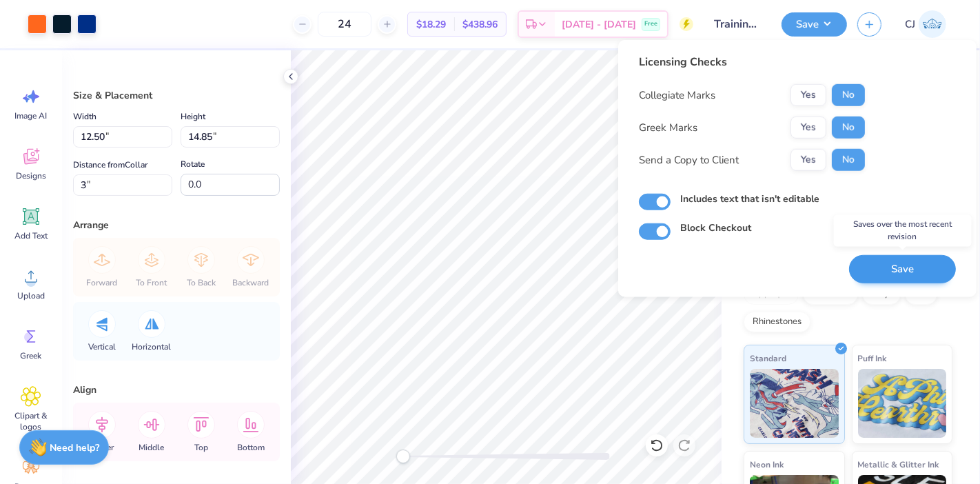 This screenshot has width=980, height=484. I want to click on div: Collegiate Marks, so click(677, 95).